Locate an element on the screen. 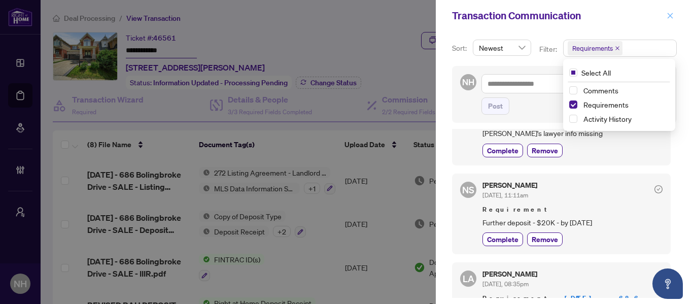 Image resolution: width=693 pixels, height=304 pixels. span: NS is located at coordinates (469, 190).